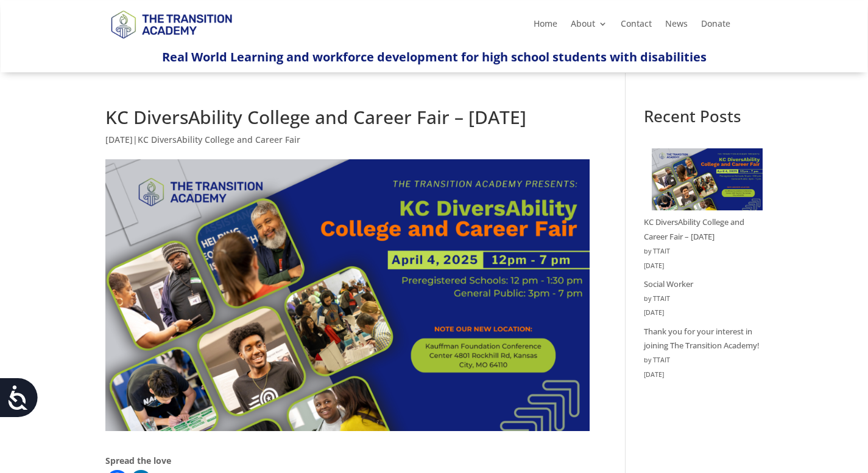  Describe the element at coordinates (219, 139) in the screenshot. I see `a: KC DiversAbility College and Career Fair` at that location.